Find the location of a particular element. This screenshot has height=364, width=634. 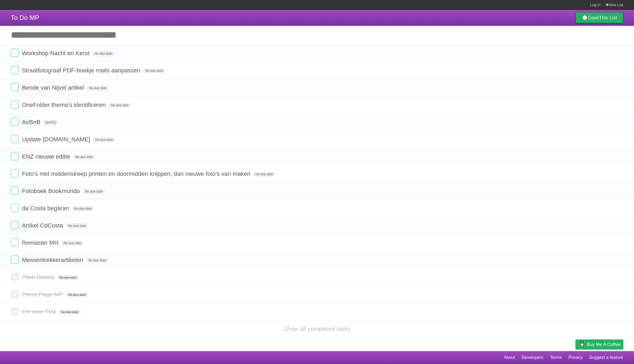

span: Straatfotograaf PDF-boekje mails aanpassen is located at coordinates (82, 70).